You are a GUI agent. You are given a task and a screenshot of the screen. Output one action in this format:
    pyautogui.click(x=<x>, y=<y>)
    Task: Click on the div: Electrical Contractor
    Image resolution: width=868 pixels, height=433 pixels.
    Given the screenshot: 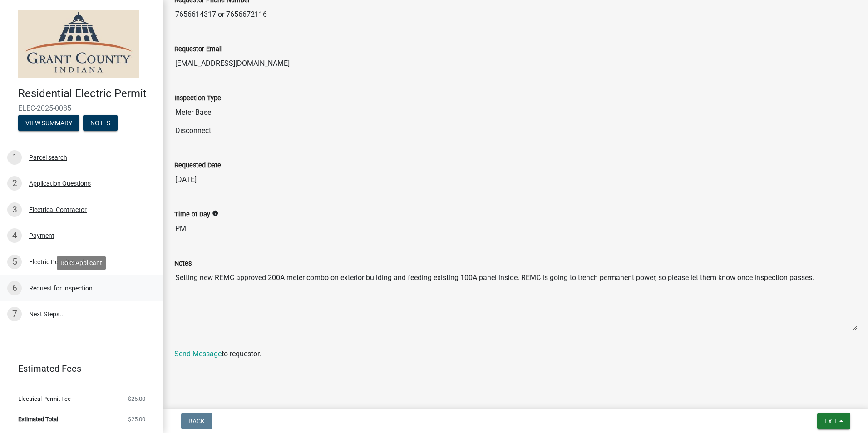 What is the action you would take?
    pyautogui.click(x=58, y=210)
    